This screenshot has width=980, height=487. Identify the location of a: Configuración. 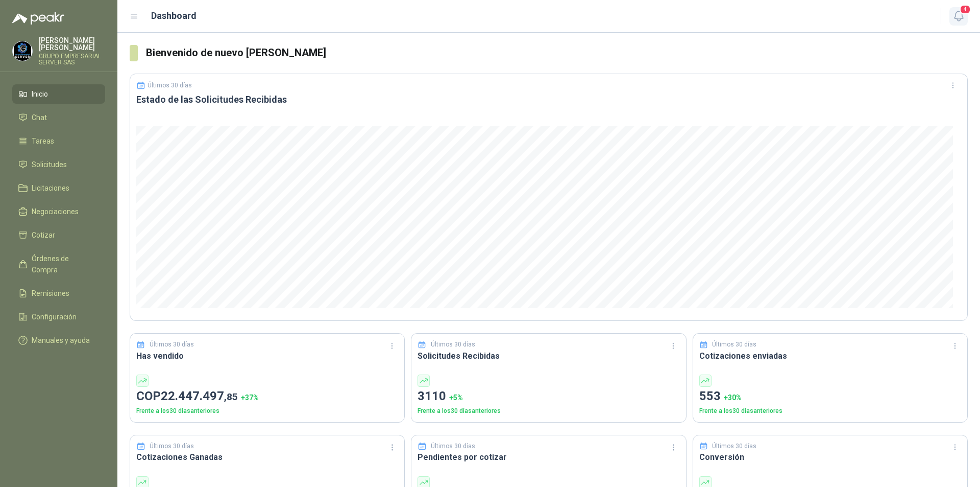
(58, 317).